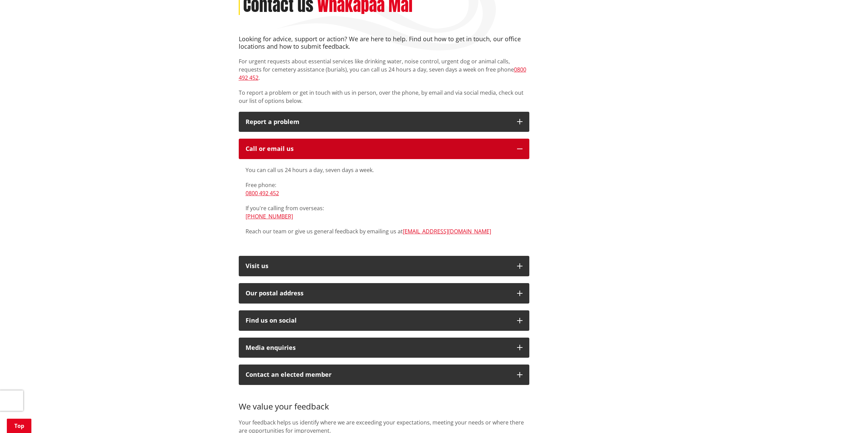 The image size is (868, 433). Describe the element at coordinates (378, 321) in the screenshot. I see `div: Find us on social` at that location.